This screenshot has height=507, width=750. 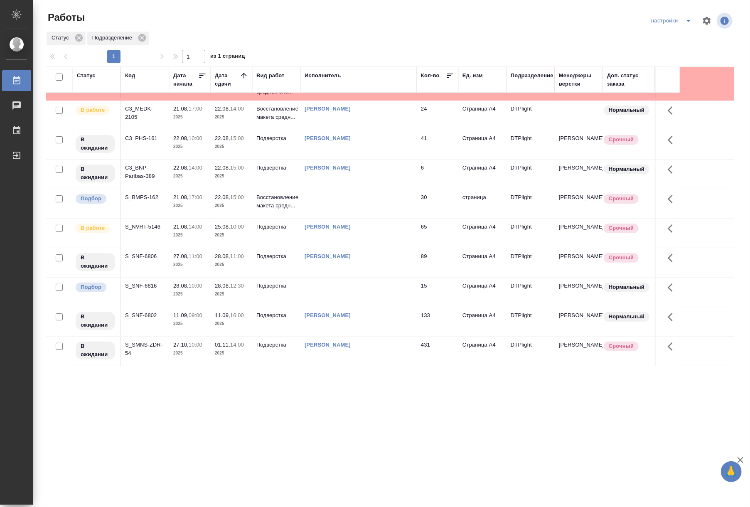 What do you see at coordinates (222, 315) in the screenshot?
I see `p: 11.09,` at bounding box center [222, 315].